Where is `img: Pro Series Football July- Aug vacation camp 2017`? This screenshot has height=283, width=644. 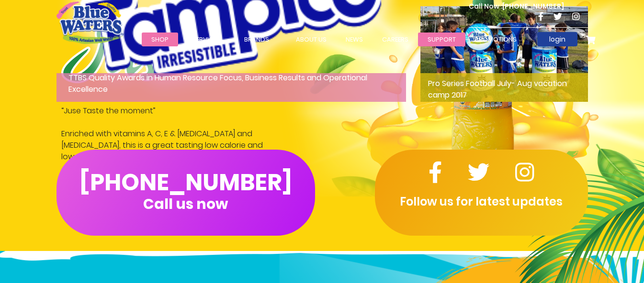 img: Pro Series Football July- Aug vacation camp 2017 is located at coordinates (504, 54).